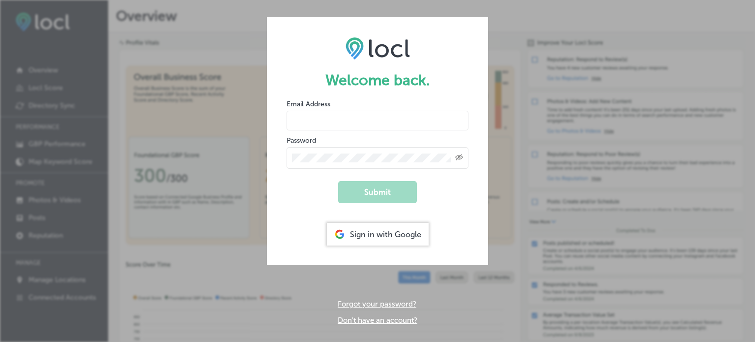 This screenshot has height=342, width=755. What do you see at coordinates (377, 80) in the screenshot?
I see `h1: Welcome back.` at bounding box center [377, 80].